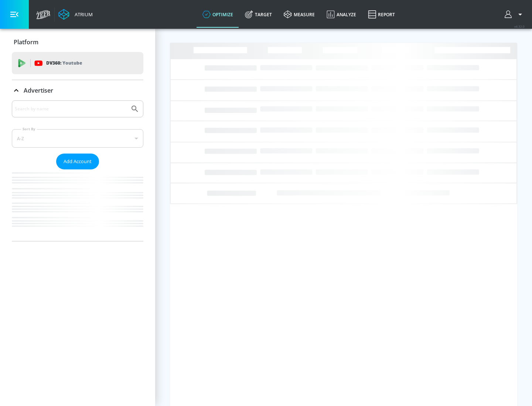 This screenshot has width=532, height=406. Describe the element at coordinates (82, 14) in the screenshot. I see `div: Atrium` at that location.